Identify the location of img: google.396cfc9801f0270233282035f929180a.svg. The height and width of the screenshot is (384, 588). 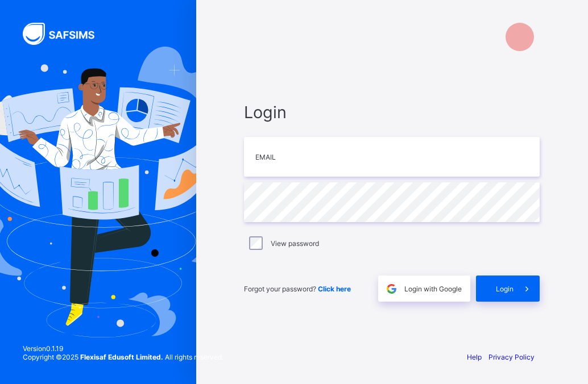
(391, 288).